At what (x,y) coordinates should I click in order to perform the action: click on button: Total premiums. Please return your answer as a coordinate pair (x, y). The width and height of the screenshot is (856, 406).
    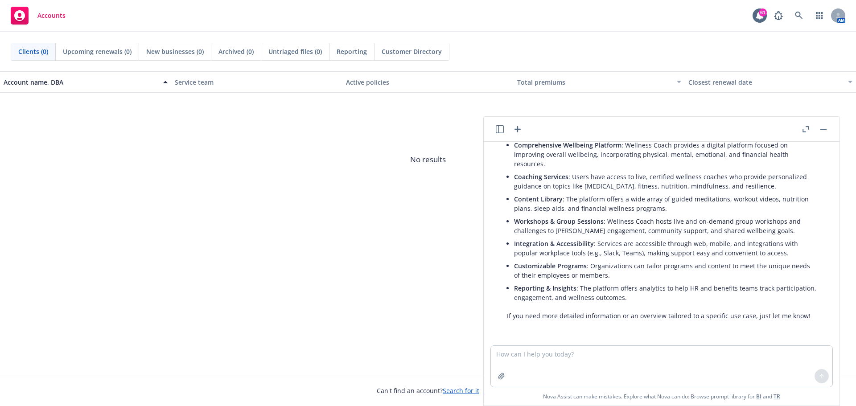
    Looking at the image, I should click on (599, 82).